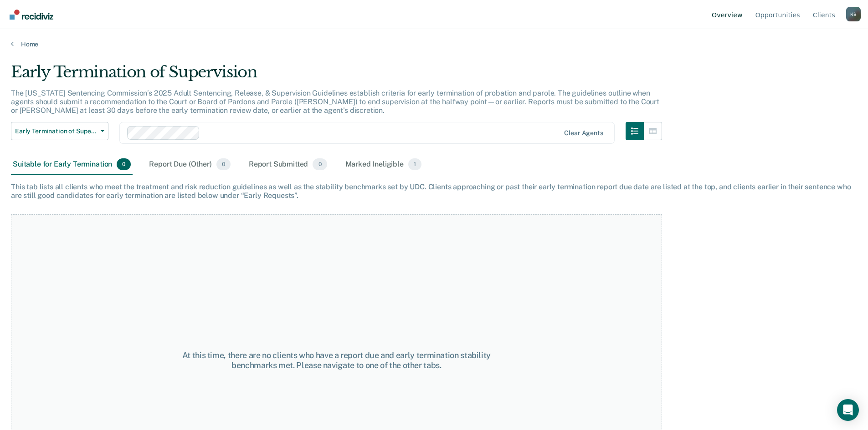 The height and width of the screenshot is (430, 868). Describe the element at coordinates (384, 165) in the screenshot. I see `div: Marked Ineligible1` at that location.